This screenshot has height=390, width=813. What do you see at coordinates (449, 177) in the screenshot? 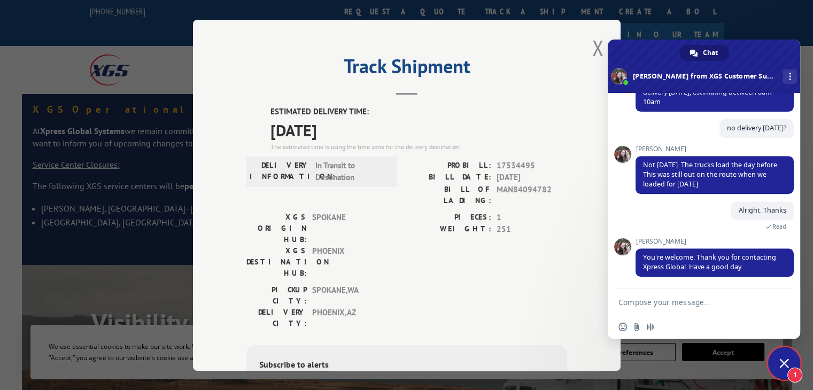
I see `label: BILL DATE:` at bounding box center [449, 177].